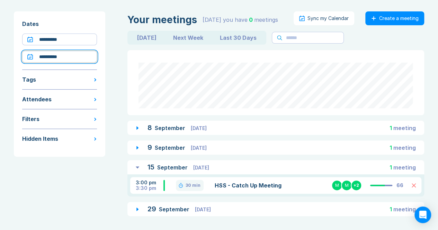  Describe the element at coordinates (162, 20) in the screenshot. I see `div: Your meetings` at that location.